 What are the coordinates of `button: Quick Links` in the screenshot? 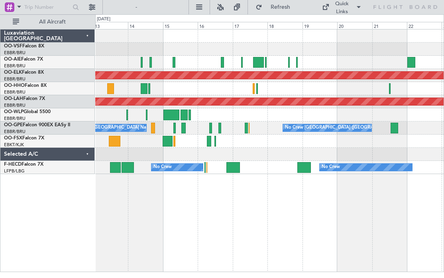 It's located at (342, 7).